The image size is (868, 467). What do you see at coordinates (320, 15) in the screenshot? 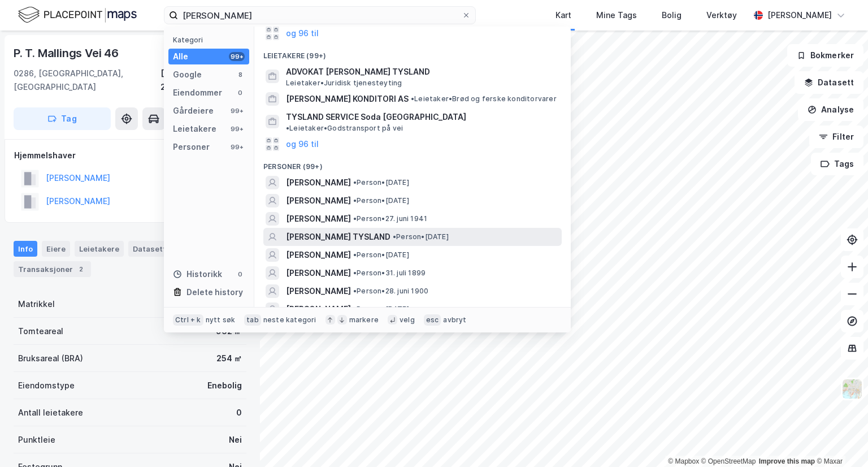
I see `input: Søk på adresse, matrikkel, gårdeiere, leietakere eller personer` at bounding box center [320, 15].